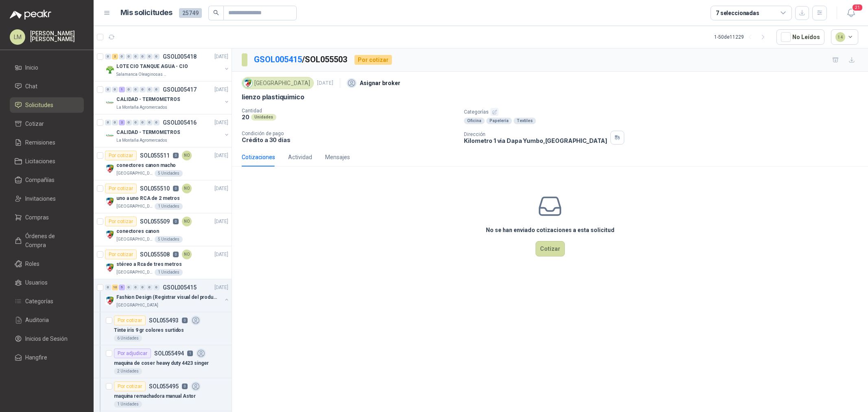 The height and width of the screenshot is (412, 868). I want to click on a: Por cotizarSOL0554930Tinte iris 9 gr colores surtidos6 Unidades, so click(162, 329).